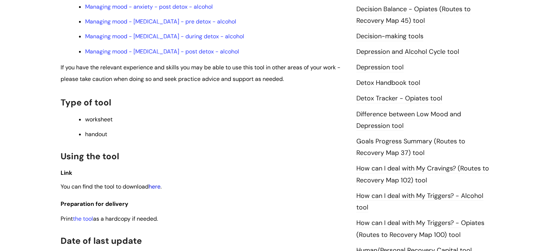 Image resolution: width=554 pixels, height=251 pixels. What do you see at coordinates (380, 67) in the screenshot?
I see `a: Depression tool` at bounding box center [380, 67].